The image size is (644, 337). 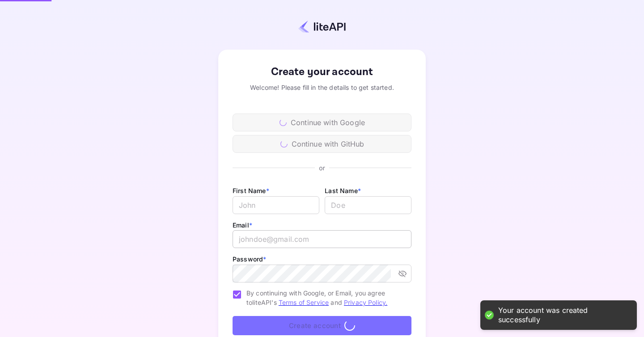 What do you see at coordinates (322, 87) in the screenshot?
I see `div: Welcome! Please fill in the details to get started.` at bounding box center [322, 87].